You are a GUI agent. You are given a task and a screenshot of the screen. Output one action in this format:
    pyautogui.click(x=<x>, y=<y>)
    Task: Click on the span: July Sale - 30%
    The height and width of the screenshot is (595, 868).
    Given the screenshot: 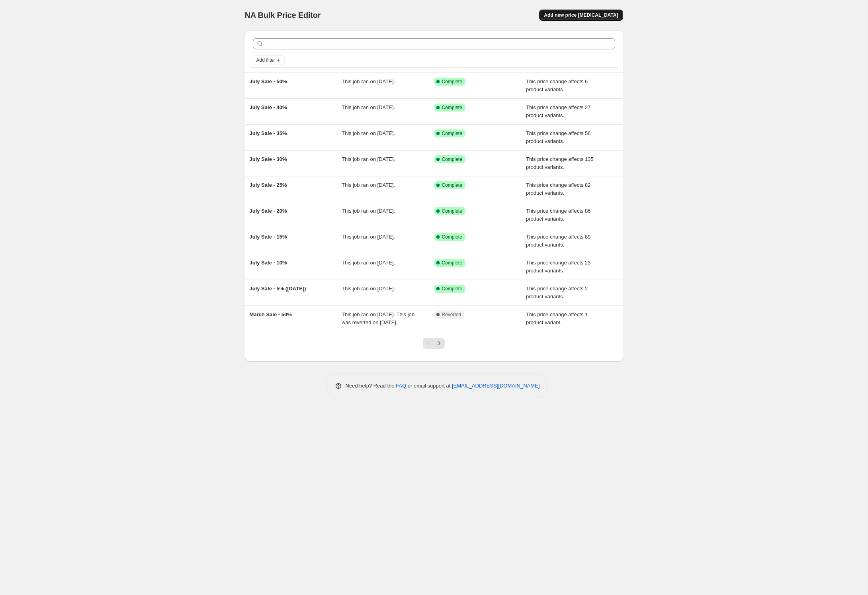 What is the action you would take?
    pyautogui.click(x=268, y=159)
    